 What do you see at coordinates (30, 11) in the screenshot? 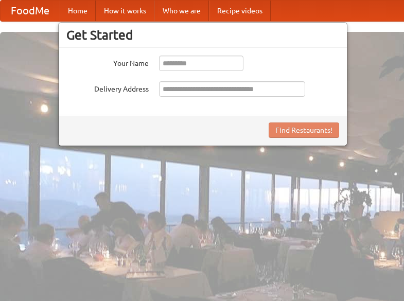
I see `a: FoodMe` at bounding box center [30, 11].